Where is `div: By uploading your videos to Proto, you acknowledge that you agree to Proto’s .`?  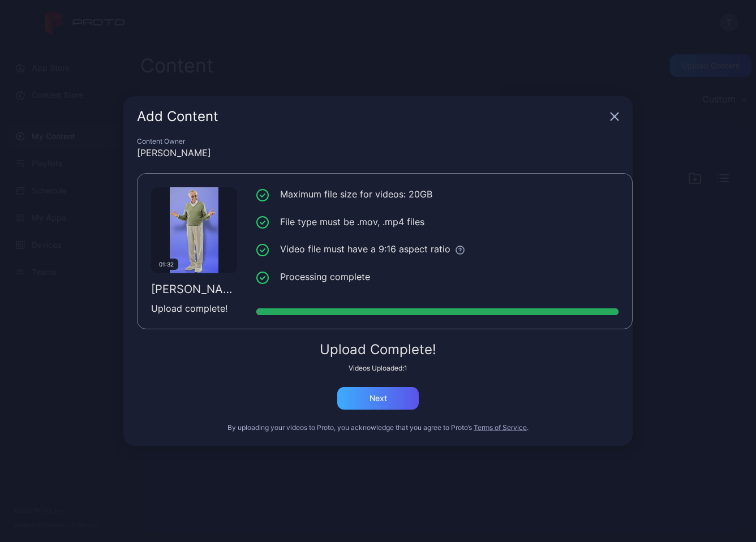
div: By uploading your videos to Proto, you acknowledge that you agree to Proto’s . is located at coordinates (378, 428).